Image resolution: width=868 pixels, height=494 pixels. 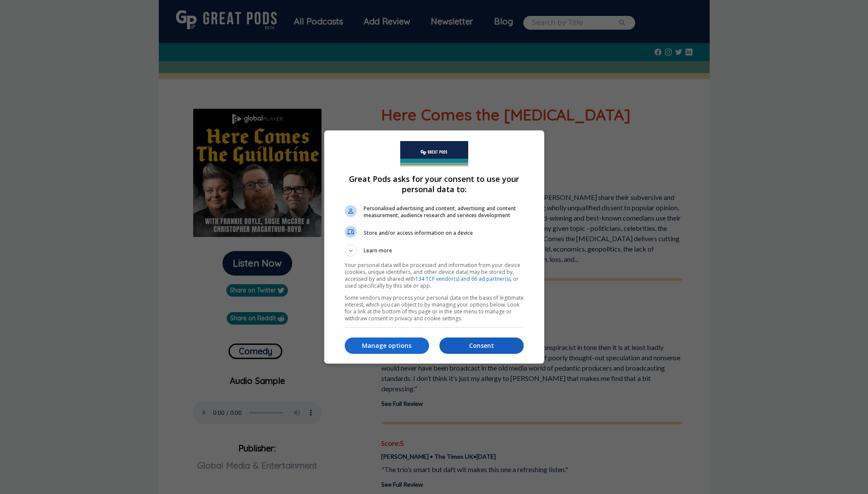 I want to click on span: Learn more, so click(x=378, y=252).